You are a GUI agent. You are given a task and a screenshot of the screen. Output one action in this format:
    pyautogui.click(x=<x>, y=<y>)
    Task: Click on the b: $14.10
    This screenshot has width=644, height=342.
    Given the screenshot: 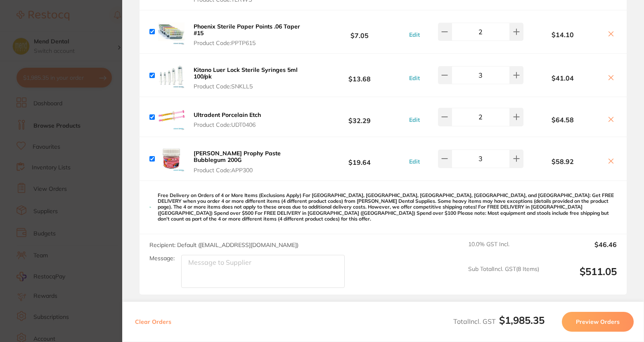 What is the action you would take?
    pyautogui.click(x=562, y=34)
    